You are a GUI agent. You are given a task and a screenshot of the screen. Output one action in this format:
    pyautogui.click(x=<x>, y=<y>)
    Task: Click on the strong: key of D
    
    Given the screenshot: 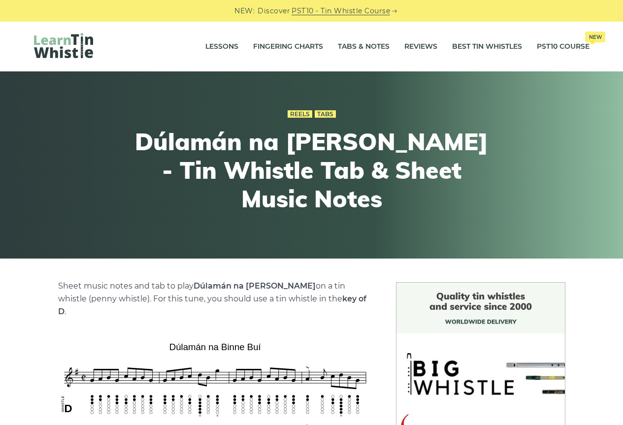 What is the action you would take?
    pyautogui.click(x=212, y=305)
    